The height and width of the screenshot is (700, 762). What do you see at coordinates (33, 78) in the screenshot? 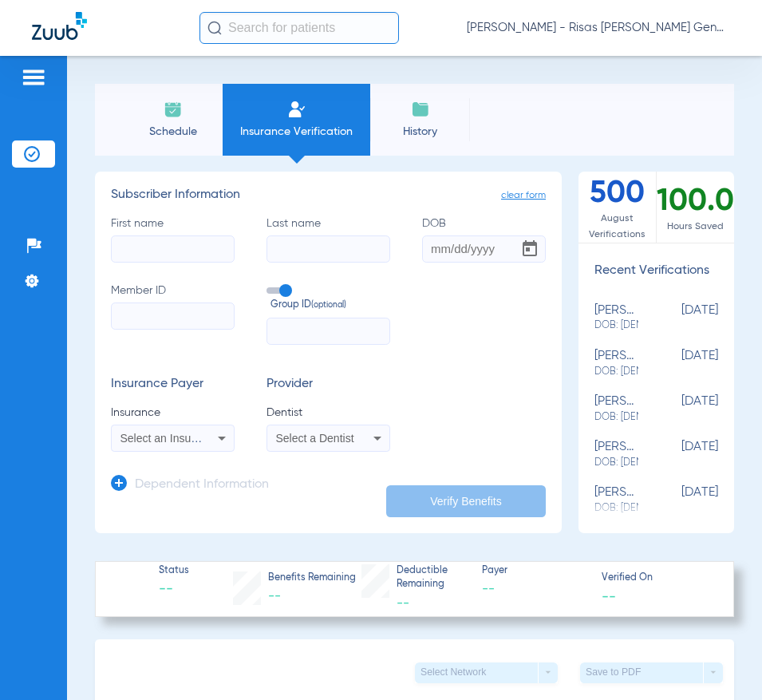
I see `img: hamburger-icon` at bounding box center [33, 78].